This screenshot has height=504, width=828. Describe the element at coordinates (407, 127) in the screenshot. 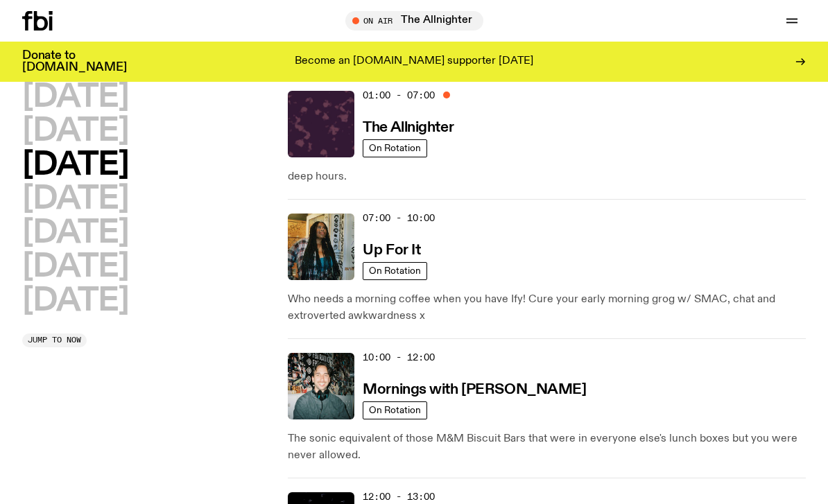

I see `h3: The Allnighter` at that location.